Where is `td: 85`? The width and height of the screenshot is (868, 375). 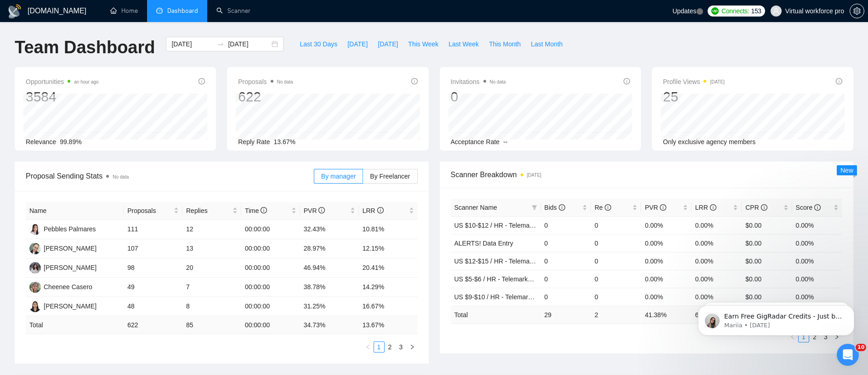 td: 85 is located at coordinates (212, 325).